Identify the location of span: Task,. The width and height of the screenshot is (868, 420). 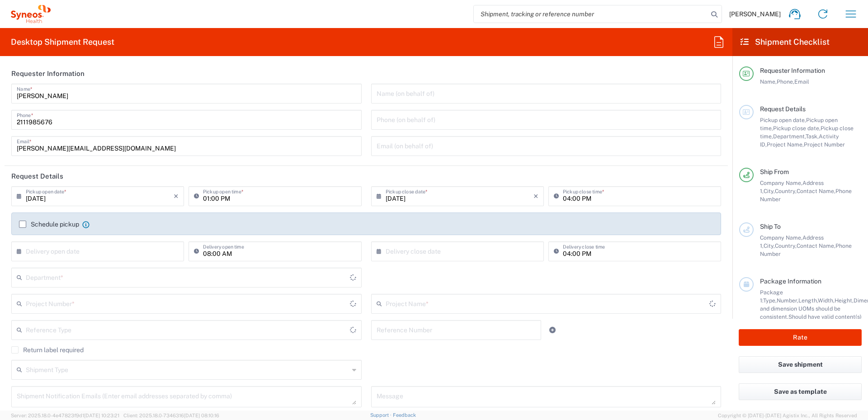
(812, 136).